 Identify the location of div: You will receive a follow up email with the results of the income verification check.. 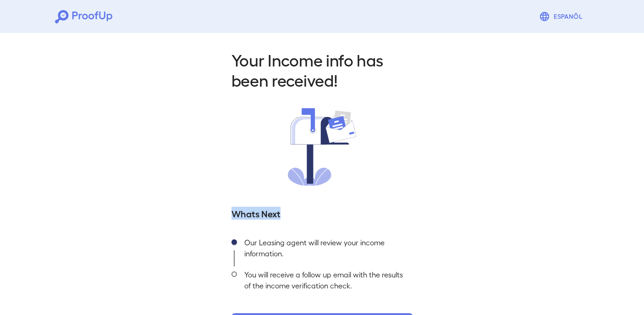
(325, 282).